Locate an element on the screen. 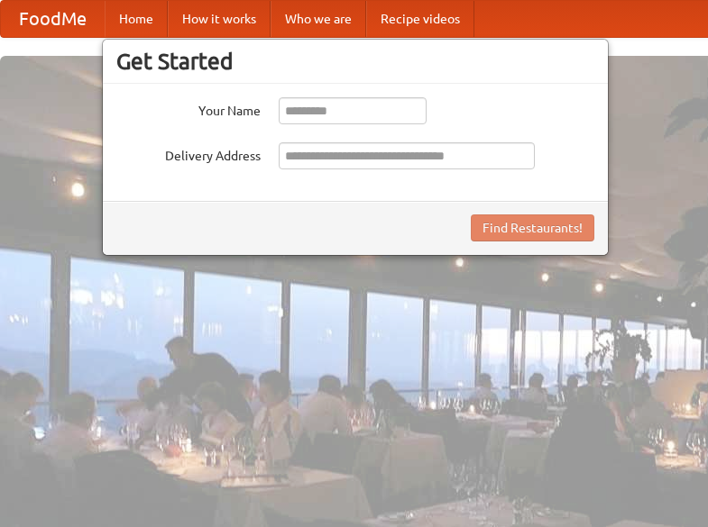 The height and width of the screenshot is (527, 708). a: Recipe videos is located at coordinates (420, 19).